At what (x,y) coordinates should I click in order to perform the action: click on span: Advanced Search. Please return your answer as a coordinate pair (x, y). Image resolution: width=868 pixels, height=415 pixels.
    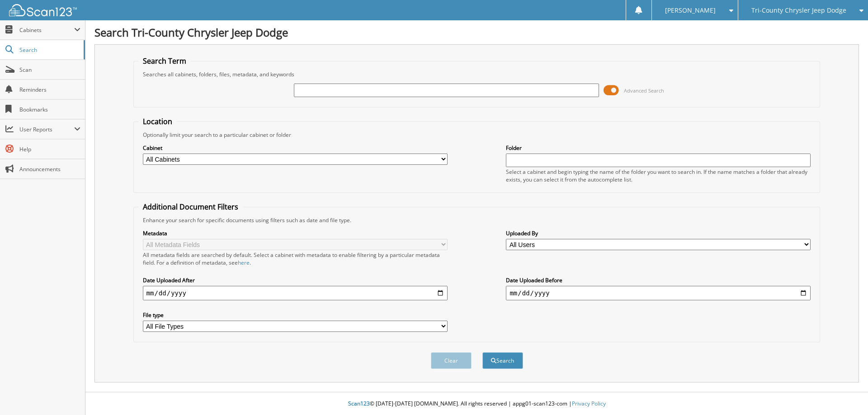
    Looking at the image, I should click on (644, 90).